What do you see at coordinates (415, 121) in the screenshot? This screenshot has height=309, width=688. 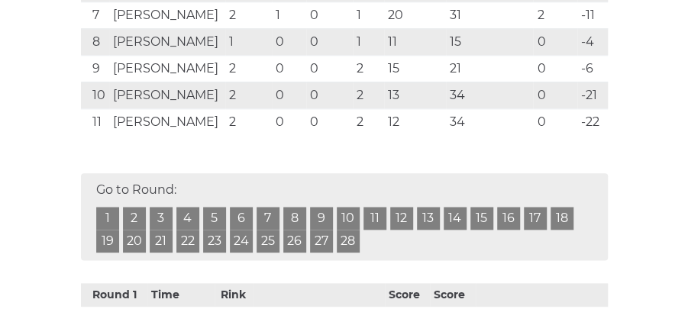 I see `td: 12` at bounding box center [415, 121].